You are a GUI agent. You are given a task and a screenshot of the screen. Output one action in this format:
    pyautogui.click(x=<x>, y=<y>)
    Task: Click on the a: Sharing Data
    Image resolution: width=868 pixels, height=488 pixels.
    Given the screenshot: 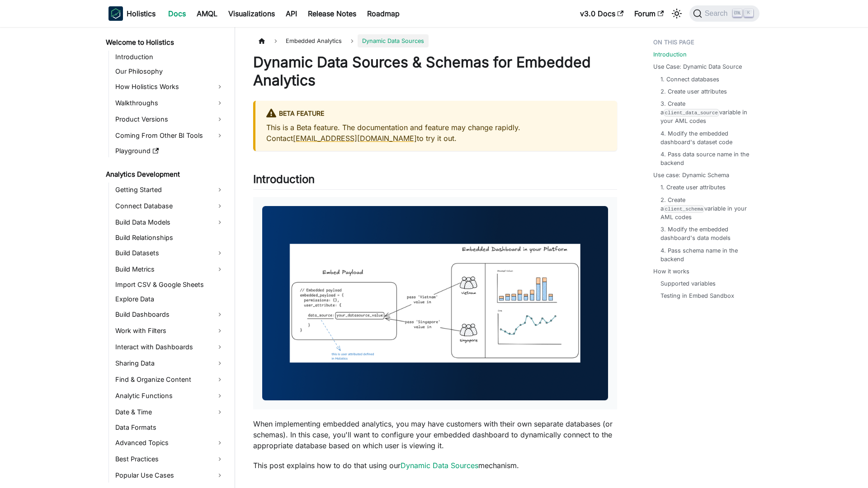 What is the action you would take?
    pyautogui.click(x=169, y=363)
    